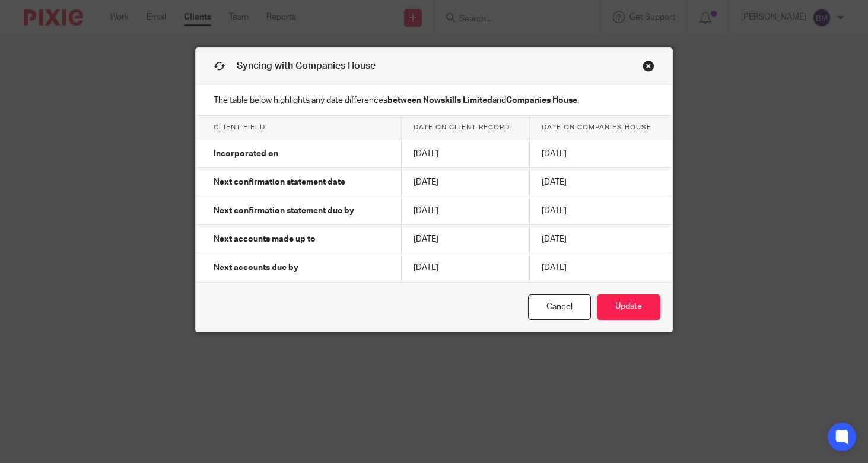  Describe the element at coordinates (306, 66) in the screenshot. I see `span: Syncing with Companies House` at that location.